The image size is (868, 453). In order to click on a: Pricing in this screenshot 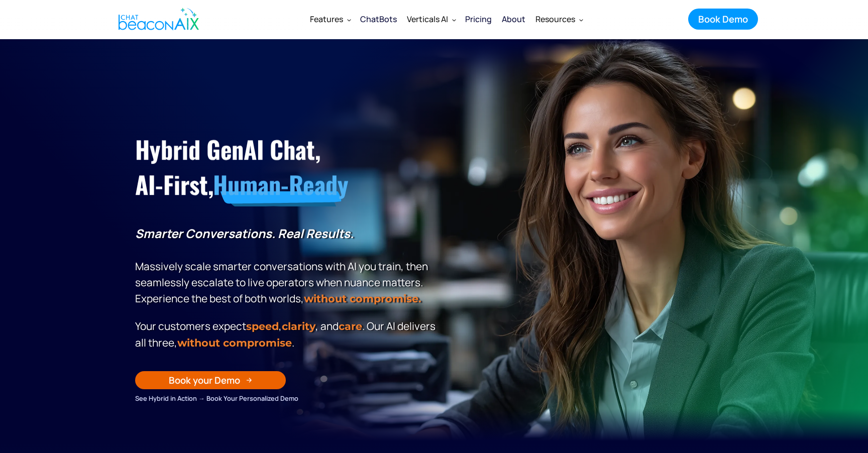, I will do `click(478, 19)`.